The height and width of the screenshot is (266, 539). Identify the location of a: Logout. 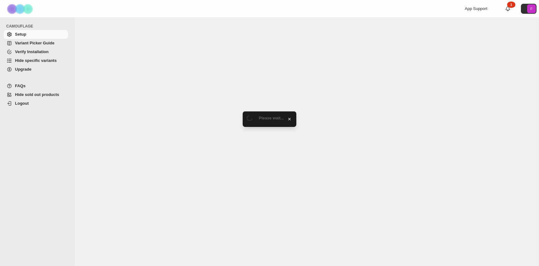
(36, 103).